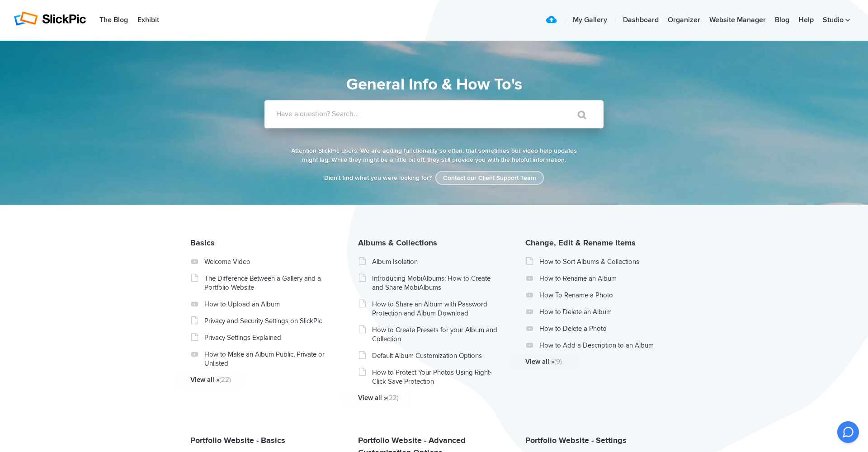 This screenshot has height=452, width=868. I want to click on a: Change, Edit & Rename Items, so click(581, 243).